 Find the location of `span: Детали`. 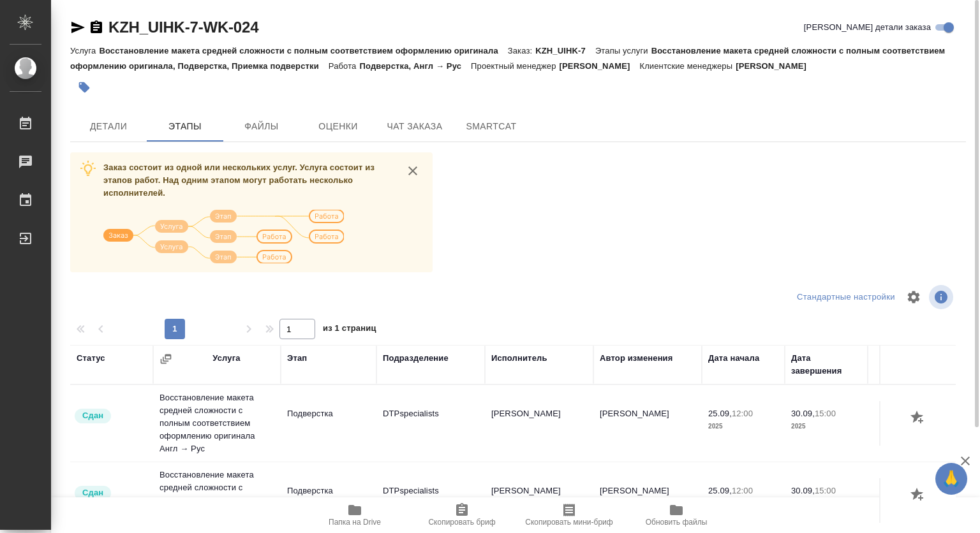

span: Детали is located at coordinates (109, 126).